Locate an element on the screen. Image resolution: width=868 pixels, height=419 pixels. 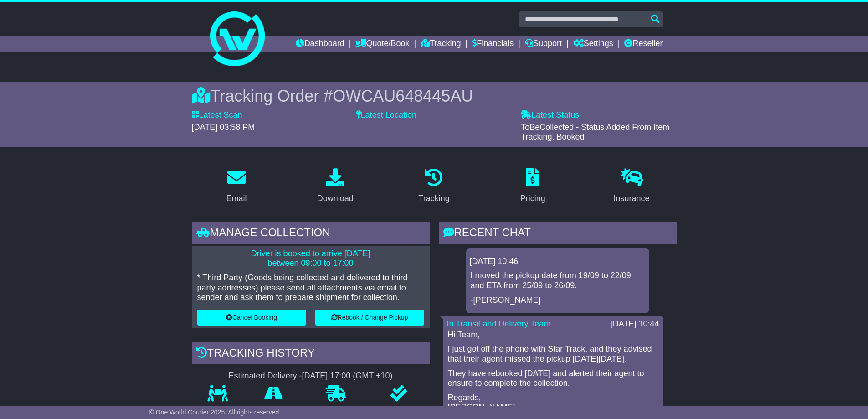
p: I just got off the phone with Star Track, and they advised that their agent missed the pickup [DA... is located at coordinates (553, 353).